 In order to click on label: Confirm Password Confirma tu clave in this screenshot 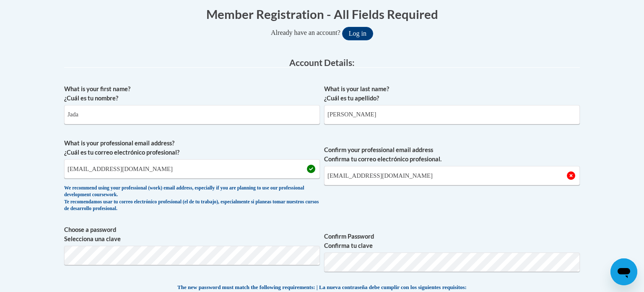, I will do `click(452, 241)`.